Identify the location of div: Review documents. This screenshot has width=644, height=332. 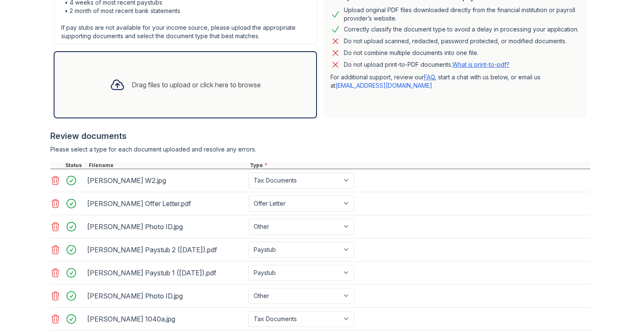
(320, 136).